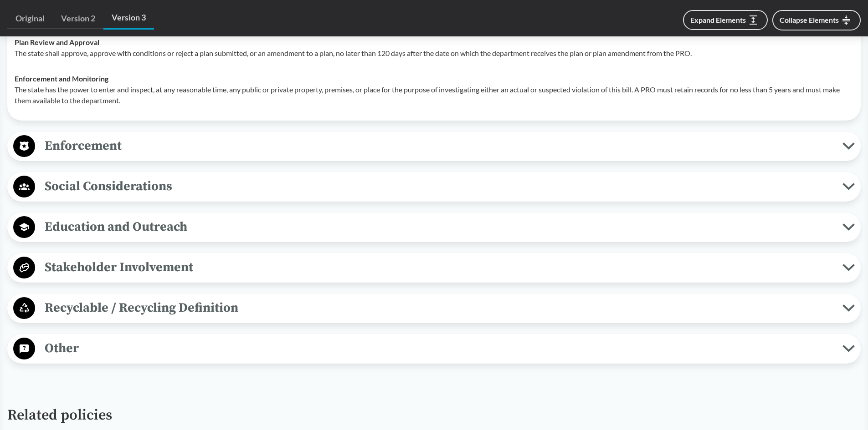 This screenshot has width=868, height=430. What do you see at coordinates (439, 267) in the screenshot?
I see `span: Stakeholder Involvement` at bounding box center [439, 267].